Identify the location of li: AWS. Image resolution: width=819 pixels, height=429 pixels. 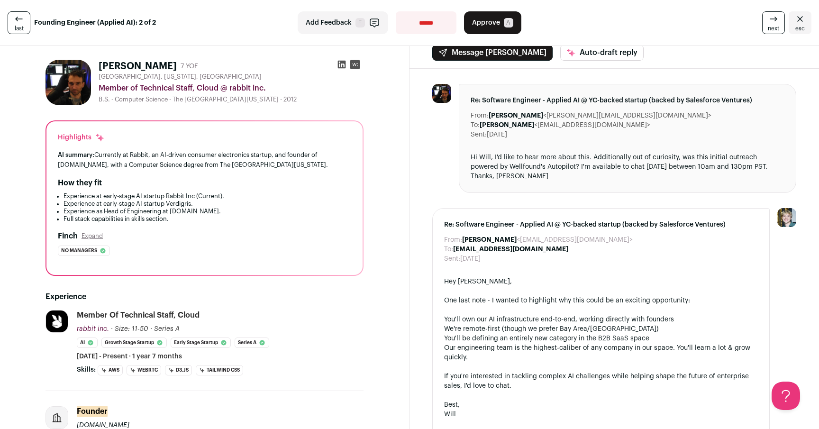
(110, 370).